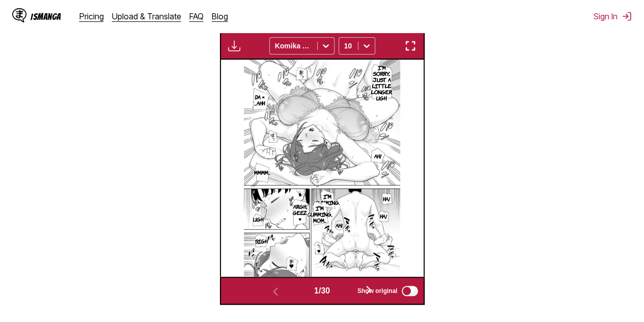 This screenshot has width=644, height=322. Describe the element at coordinates (322, 291) in the screenshot. I see `span: 1 / 30` at that location.